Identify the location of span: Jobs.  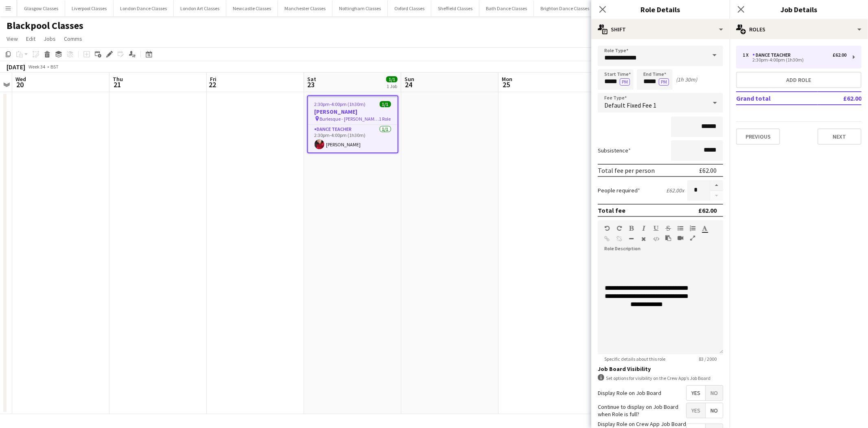
(50, 38).